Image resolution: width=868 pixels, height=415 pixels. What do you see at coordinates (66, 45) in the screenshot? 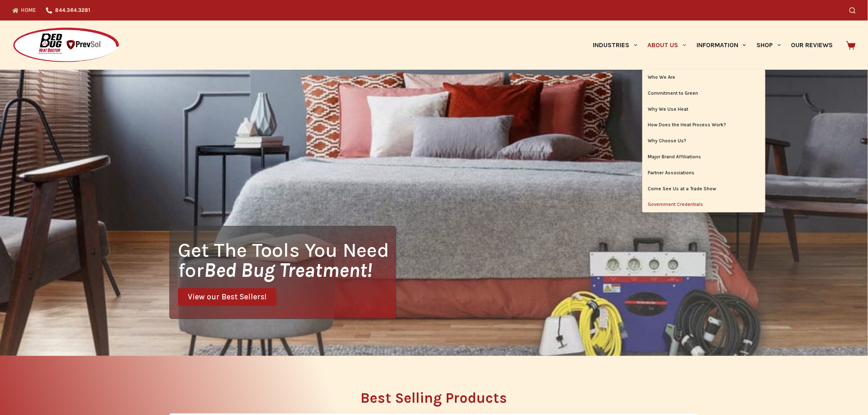
I see `a: Prevsol/Bed Bug Heat Doctor` at bounding box center [66, 45].